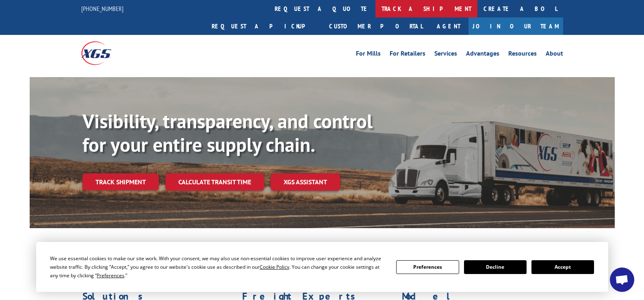 The image size is (644, 300). I want to click on a: Services, so click(446, 55).